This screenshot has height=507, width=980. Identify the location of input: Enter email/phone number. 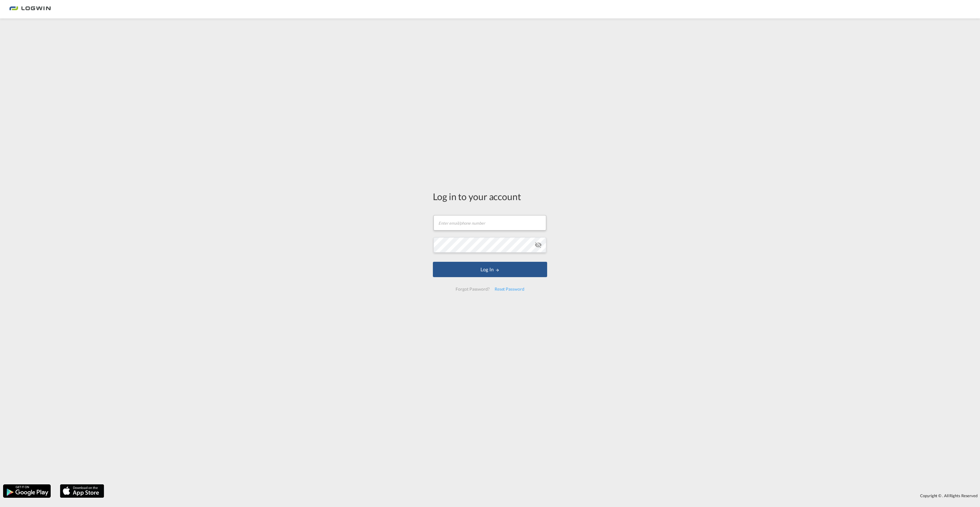
(489, 223).